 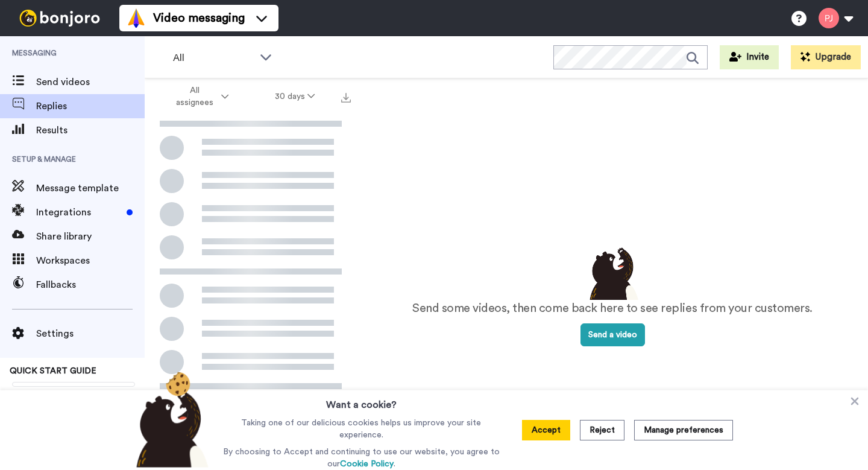 I want to click on button: Manage preferences, so click(x=684, y=430).